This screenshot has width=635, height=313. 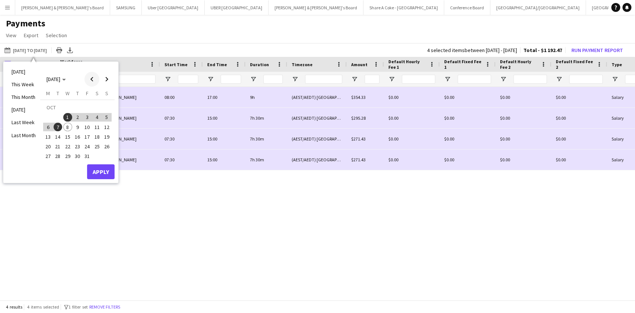 I want to click on button: 26-10-2025, so click(x=107, y=147).